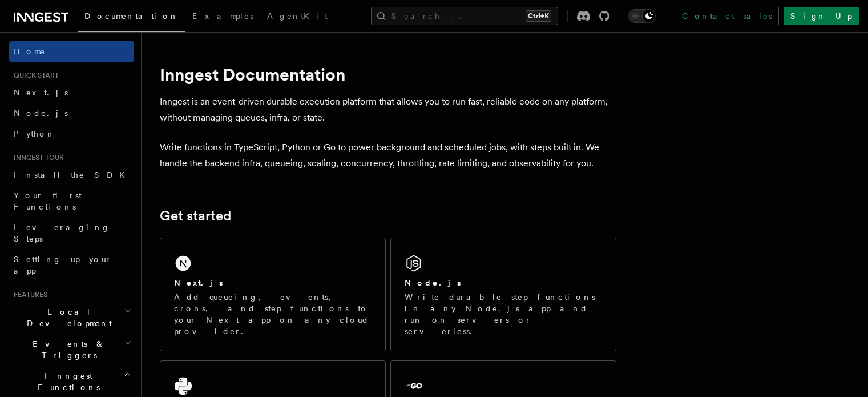 The image size is (868, 397). Describe the element at coordinates (727, 16) in the screenshot. I see `a: Contact sales` at that location.